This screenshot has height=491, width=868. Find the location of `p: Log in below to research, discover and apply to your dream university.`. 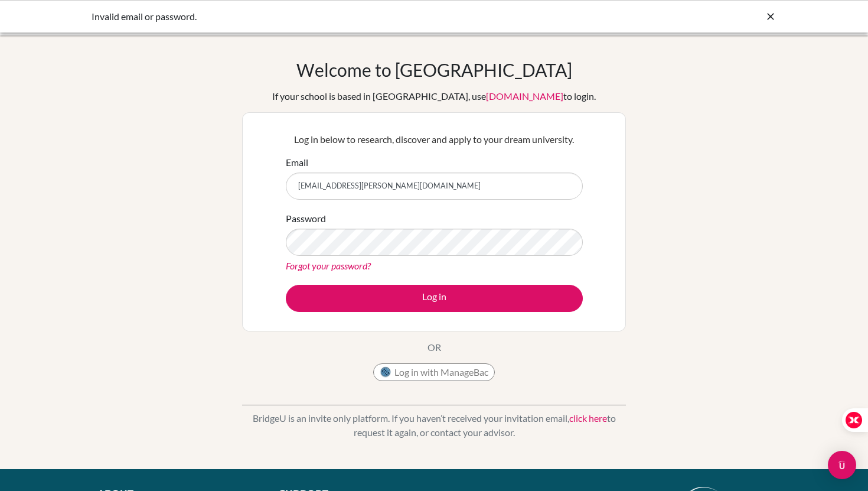

p: Log in below to research, discover and apply to your dream university. is located at coordinates (434, 139).